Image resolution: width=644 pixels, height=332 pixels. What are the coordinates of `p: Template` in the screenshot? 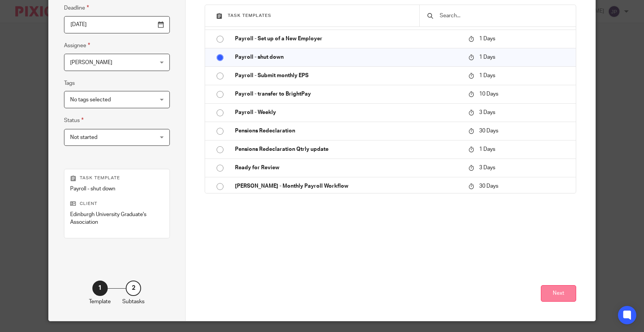 It's located at (100, 301).